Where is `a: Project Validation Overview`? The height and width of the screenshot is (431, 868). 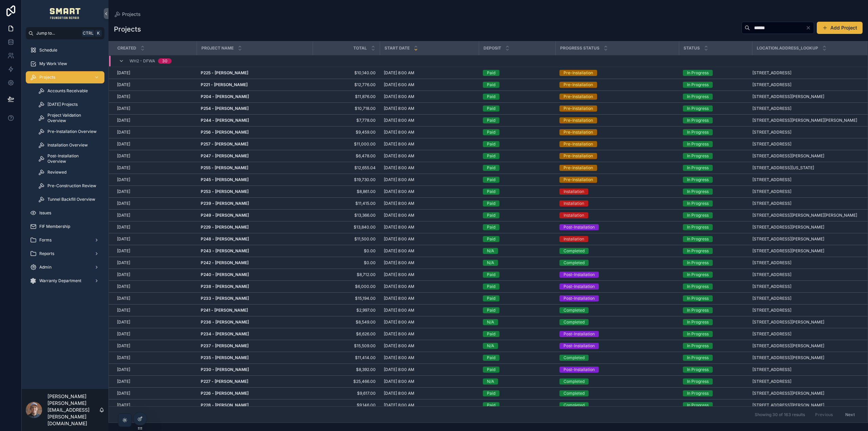 a: Project Validation Overview is located at coordinates (69, 118).